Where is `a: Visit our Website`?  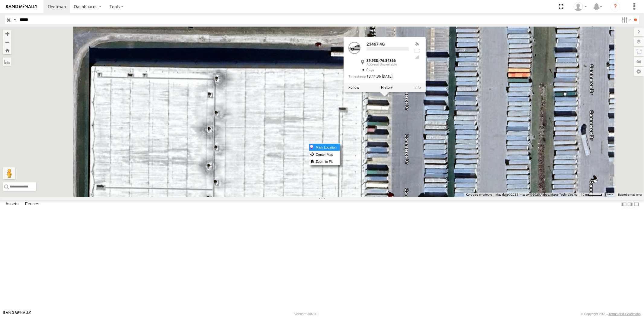 a: Visit our Website is located at coordinates (17, 314).